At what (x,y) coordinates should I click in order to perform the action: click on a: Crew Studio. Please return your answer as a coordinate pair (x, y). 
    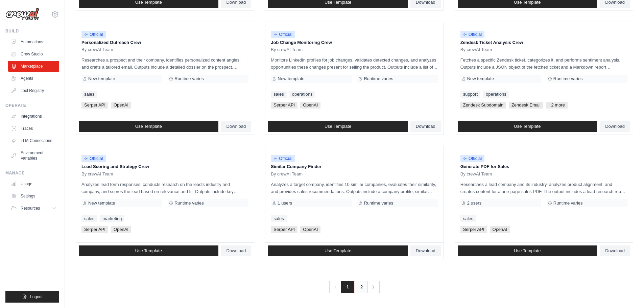
    Looking at the image, I should click on (33, 54).